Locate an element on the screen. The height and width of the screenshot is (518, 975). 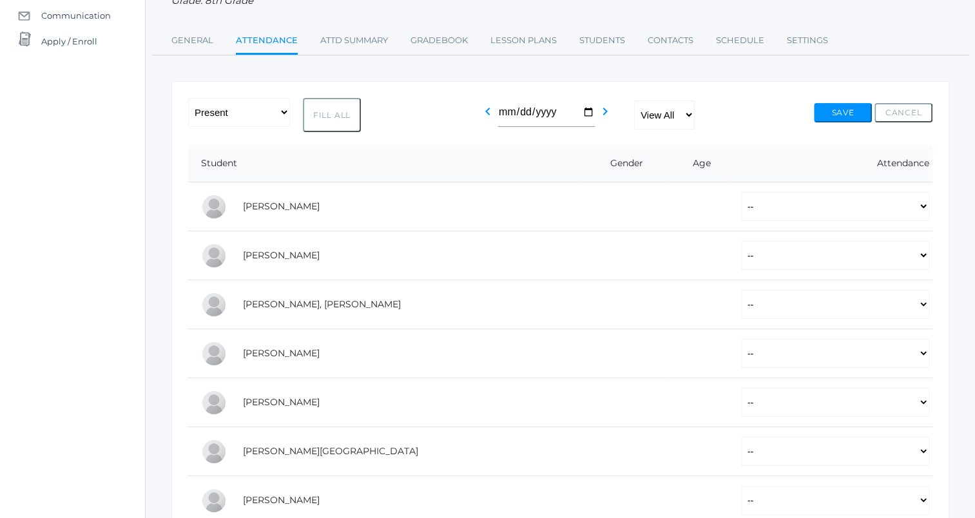
div: Marissa Myers is located at coordinates (214, 501).